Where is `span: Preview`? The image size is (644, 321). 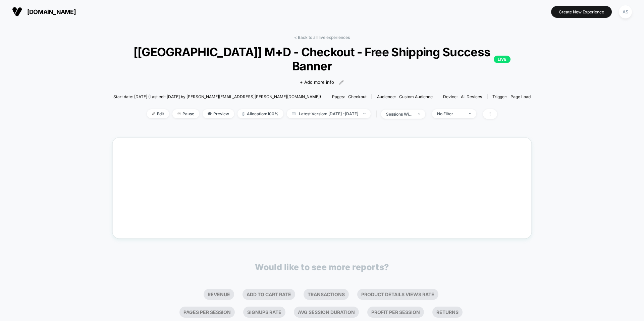
span: Preview is located at coordinates (219, 114).